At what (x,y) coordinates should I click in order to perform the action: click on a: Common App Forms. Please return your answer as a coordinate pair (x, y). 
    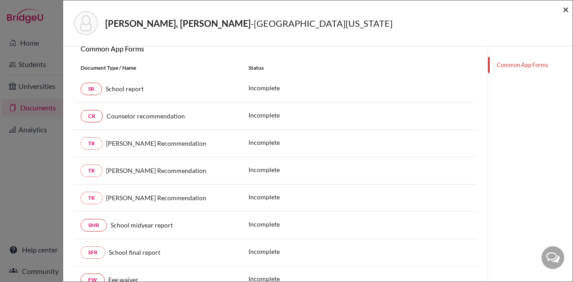
    Looking at the image, I should click on (530, 65).